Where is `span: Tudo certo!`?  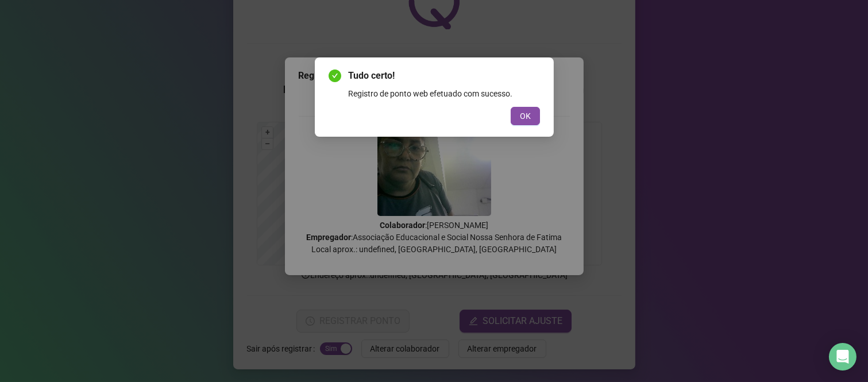 span: Tudo certo! is located at coordinates (444, 76).